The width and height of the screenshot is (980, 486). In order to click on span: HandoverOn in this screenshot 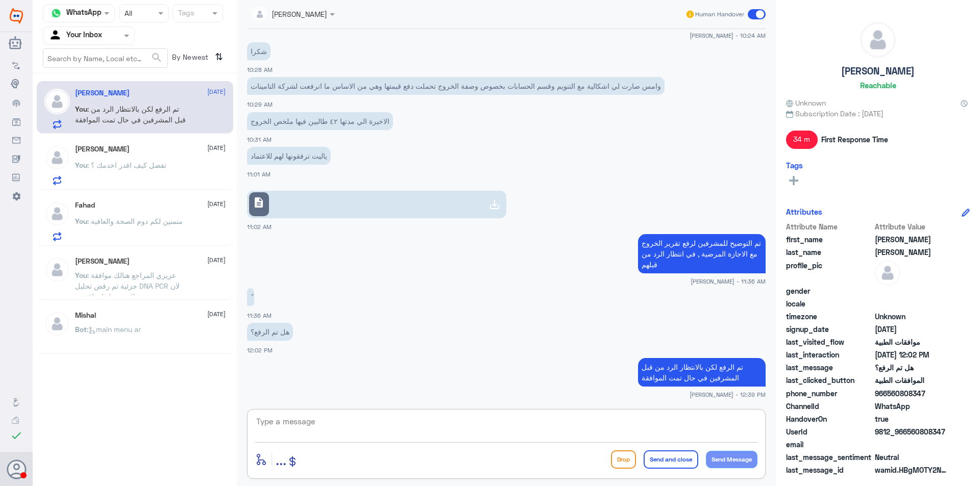, I will do `click(830, 419)`.